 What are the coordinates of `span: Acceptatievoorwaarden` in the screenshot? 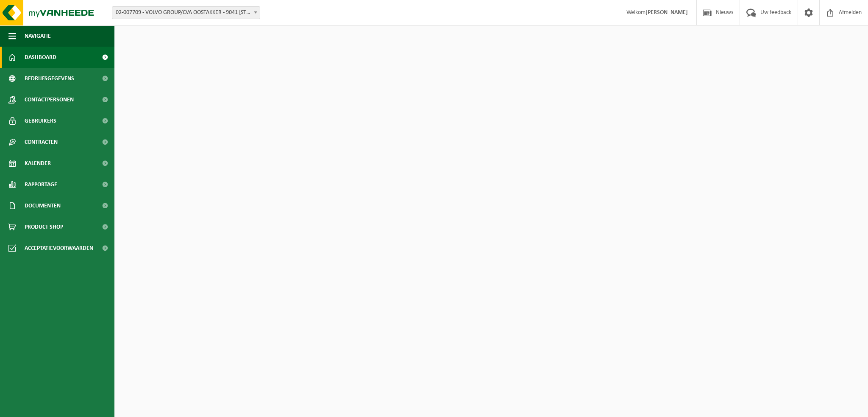 It's located at (59, 248).